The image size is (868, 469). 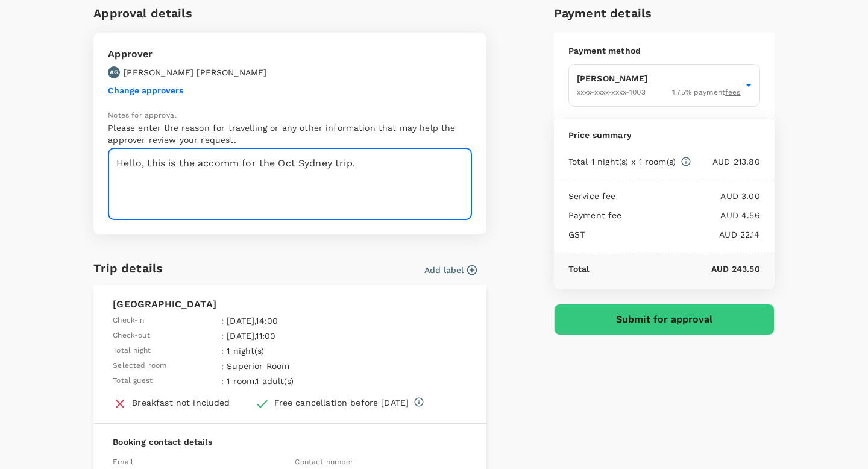 I want to click on p: 1 room , 1 adult(s), so click(x=293, y=381).